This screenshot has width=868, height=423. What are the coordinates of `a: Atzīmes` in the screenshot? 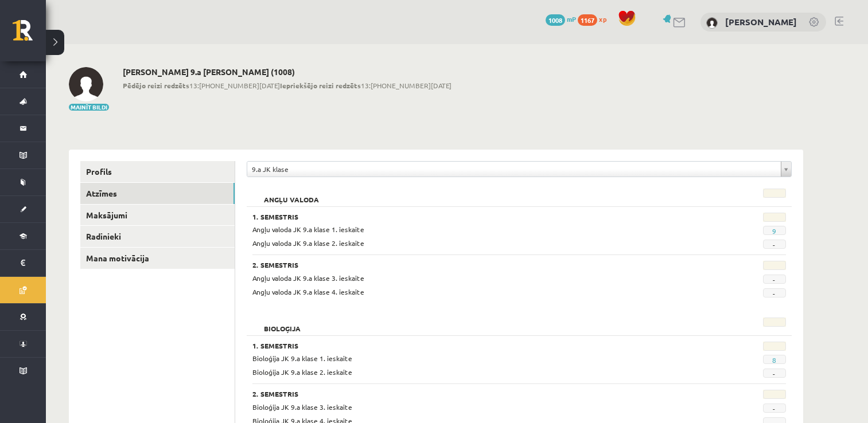 It's located at (157, 193).